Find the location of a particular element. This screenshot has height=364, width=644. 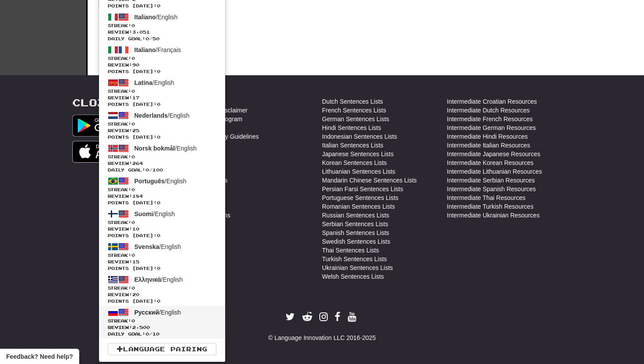

span: Review: 90 is located at coordinates (162, 65).